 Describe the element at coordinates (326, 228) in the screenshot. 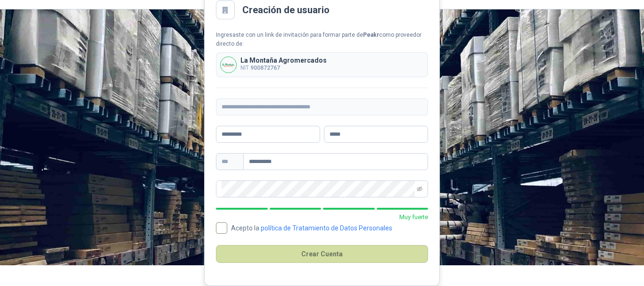

I see `a: política de Tratamiento de Datos Personales` at that location.